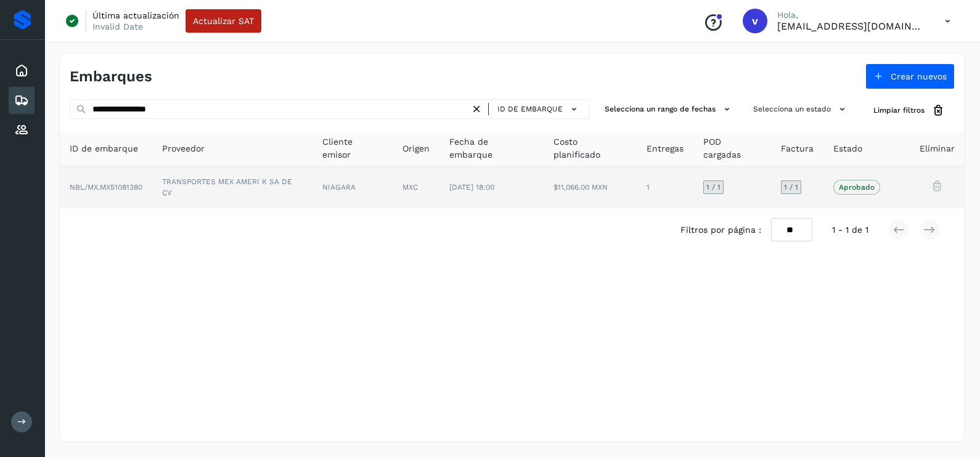  What do you see at coordinates (918, 76) in the screenshot?
I see `span: Crear nuevos` at bounding box center [918, 76].